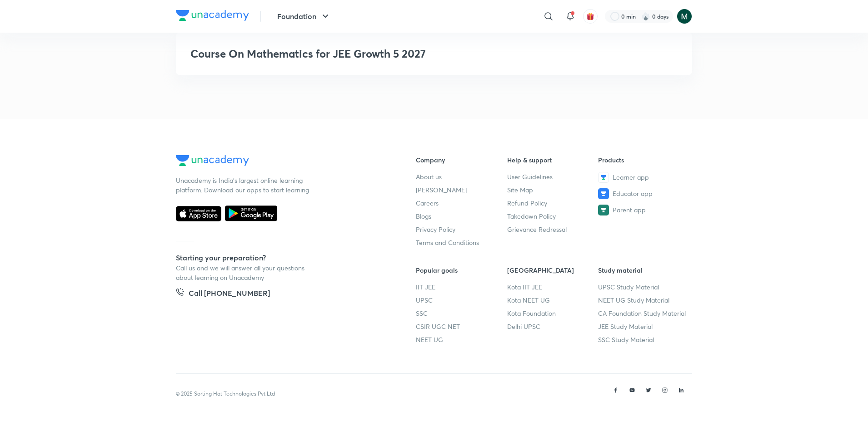  What do you see at coordinates (643, 194) in the screenshot?
I see `a: Educator app` at bounding box center [643, 194].